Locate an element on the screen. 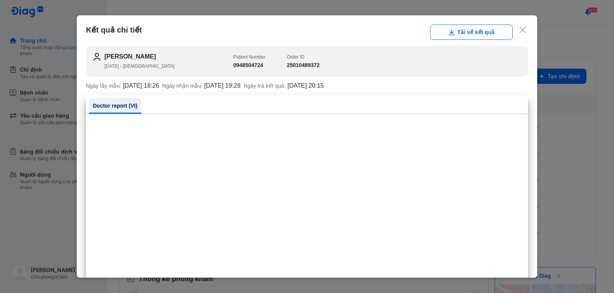  span: Patient Number is located at coordinates (249, 57).